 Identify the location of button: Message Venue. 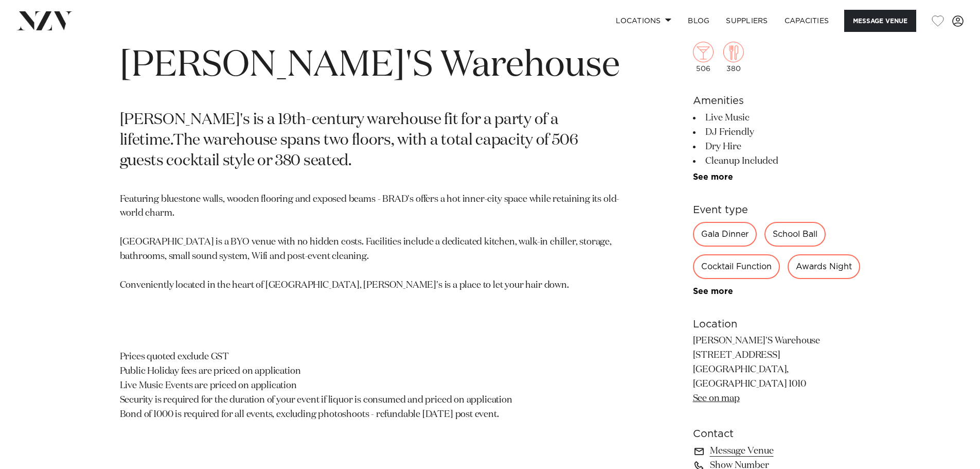
(880, 21).